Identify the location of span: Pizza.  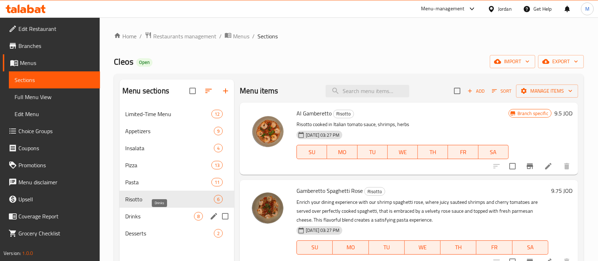
(168, 165).